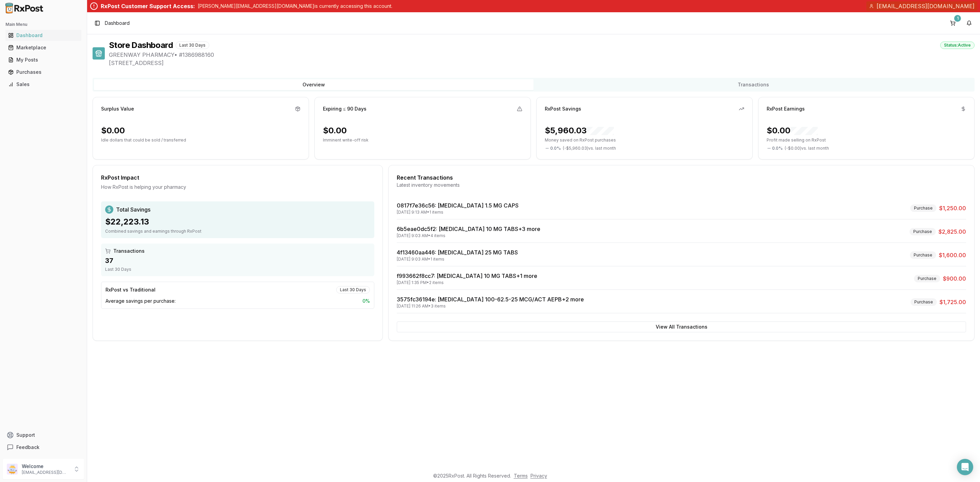 This screenshot has width=980, height=482. What do you see at coordinates (117, 23) in the screenshot?
I see `nav: breadcrumb` at bounding box center [117, 23].